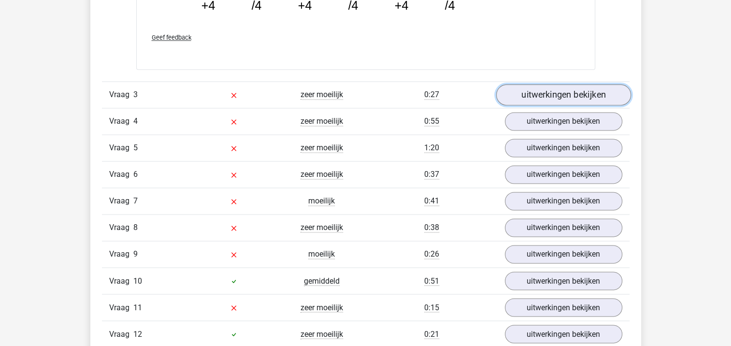  I want to click on span: 7, so click(135, 201).